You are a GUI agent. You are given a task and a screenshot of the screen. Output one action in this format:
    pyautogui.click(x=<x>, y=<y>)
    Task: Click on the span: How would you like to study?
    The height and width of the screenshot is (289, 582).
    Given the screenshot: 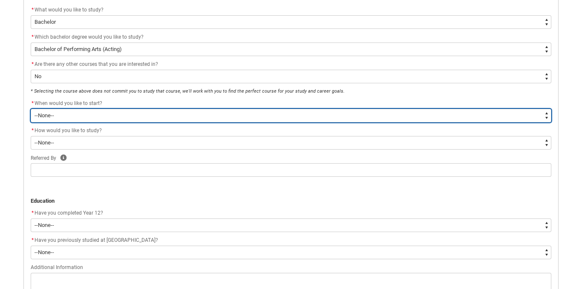 What is the action you would take?
    pyautogui.click(x=68, y=131)
    